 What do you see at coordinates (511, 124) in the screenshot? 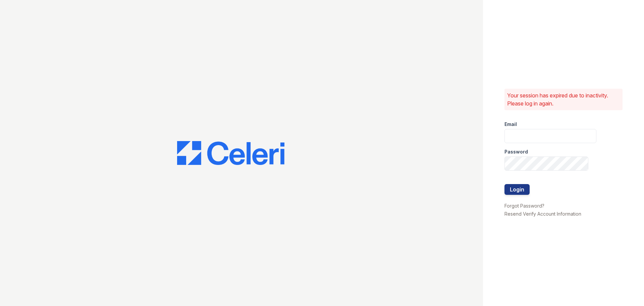
I see `label: Email` at bounding box center [511, 124].